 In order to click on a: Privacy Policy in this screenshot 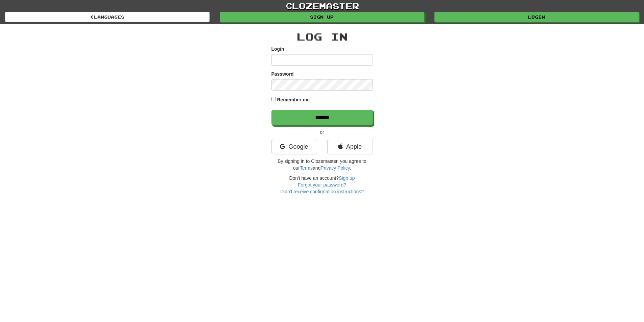, I will do `click(335, 168)`.